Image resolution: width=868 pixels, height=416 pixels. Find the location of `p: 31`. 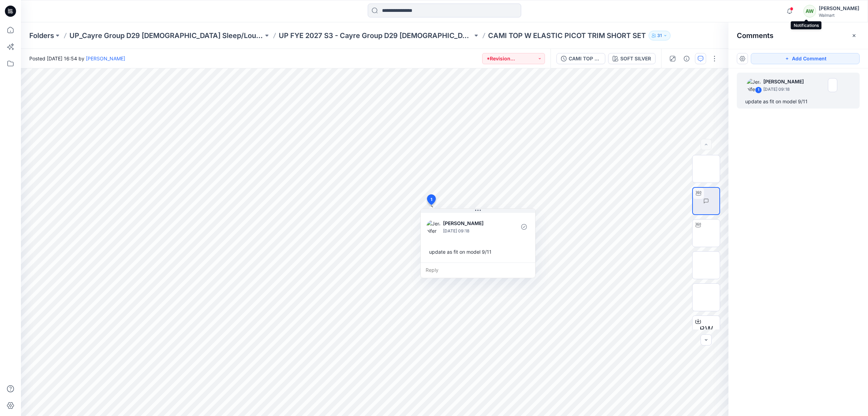

p: 31 is located at coordinates (659, 36).